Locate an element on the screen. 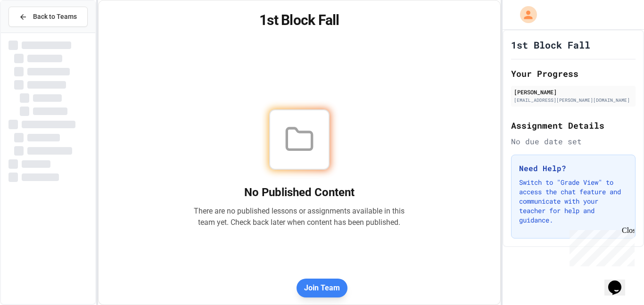  h2: Your Progress is located at coordinates (573, 74).